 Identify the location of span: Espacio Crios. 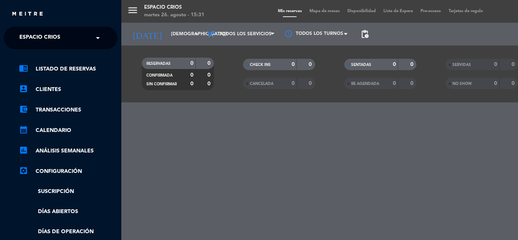
(40, 38).